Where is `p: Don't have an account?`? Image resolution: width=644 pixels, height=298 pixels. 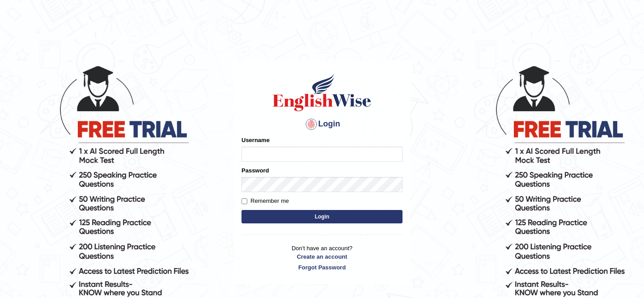
p: Don't have an account? is located at coordinates (322, 258).